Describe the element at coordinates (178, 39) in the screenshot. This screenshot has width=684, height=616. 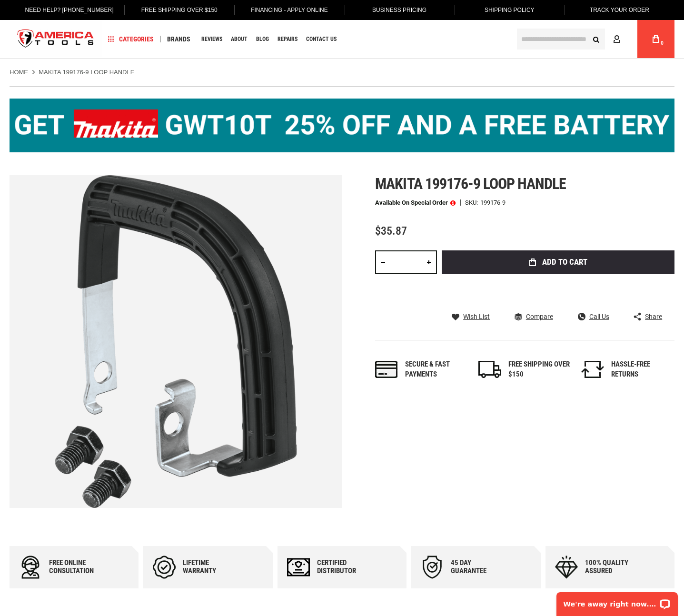
I see `span: Brands` at that location.